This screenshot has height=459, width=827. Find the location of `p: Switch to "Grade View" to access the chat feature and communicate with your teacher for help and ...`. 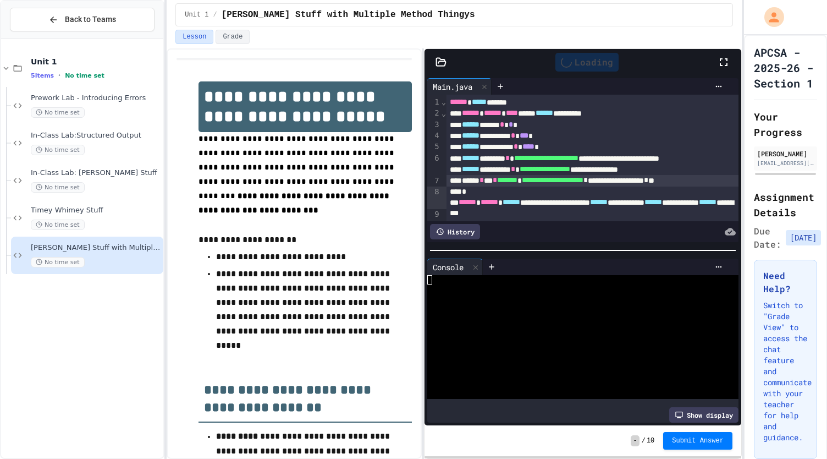

p: Switch to "Grade View" to access the chat feature and communicate with your teacher for help and ... is located at coordinates (786, 371).